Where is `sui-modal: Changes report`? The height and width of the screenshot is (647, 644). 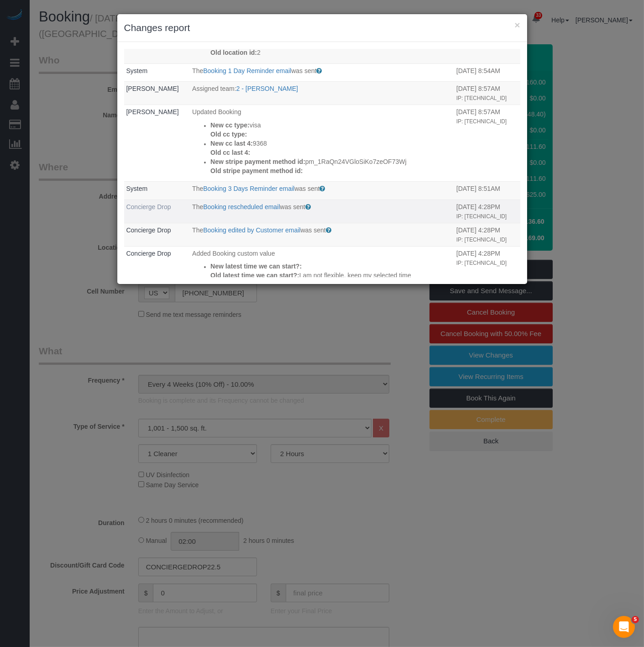
sui-modal: Changes report is located at coordinates (322, 149).